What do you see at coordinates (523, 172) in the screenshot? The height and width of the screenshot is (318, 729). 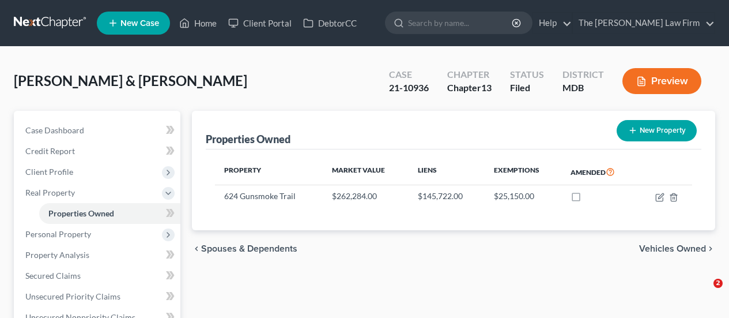 I see `th: Exemptions` at bounding box center [523, 172].